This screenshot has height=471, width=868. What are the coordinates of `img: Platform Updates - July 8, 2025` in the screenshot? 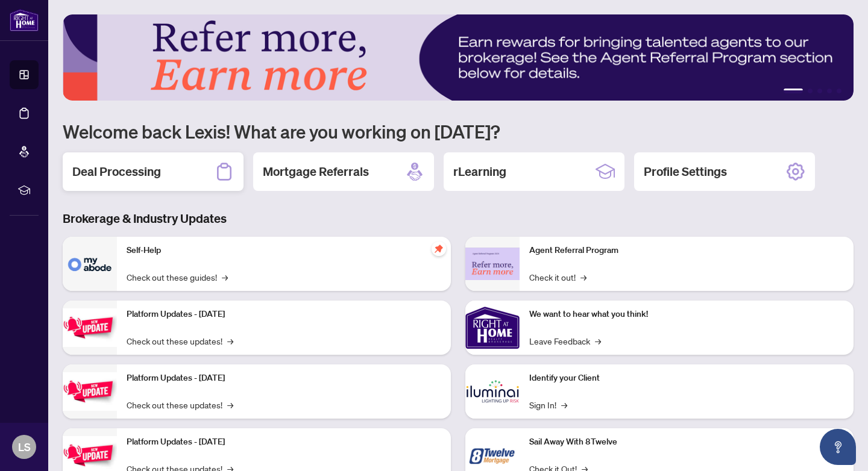 It's located at (90, 391).